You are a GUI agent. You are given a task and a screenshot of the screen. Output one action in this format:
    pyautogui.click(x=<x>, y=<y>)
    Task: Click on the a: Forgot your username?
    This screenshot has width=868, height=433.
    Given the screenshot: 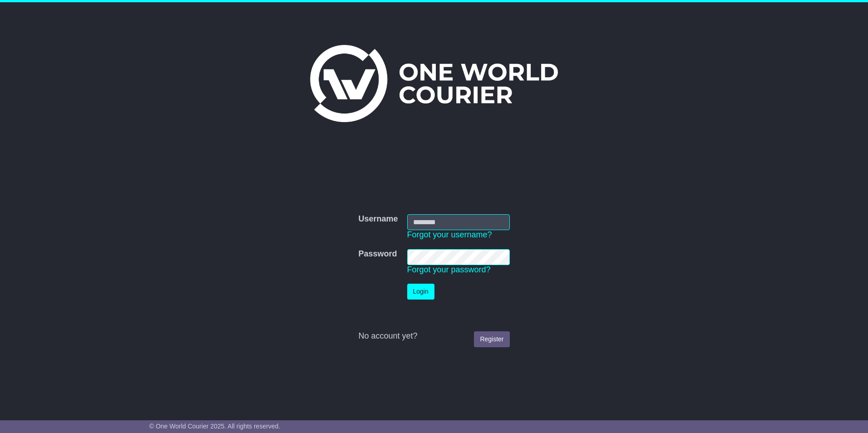 What is the action you would take?
    pyautogui.click(x=449, y=235)
    